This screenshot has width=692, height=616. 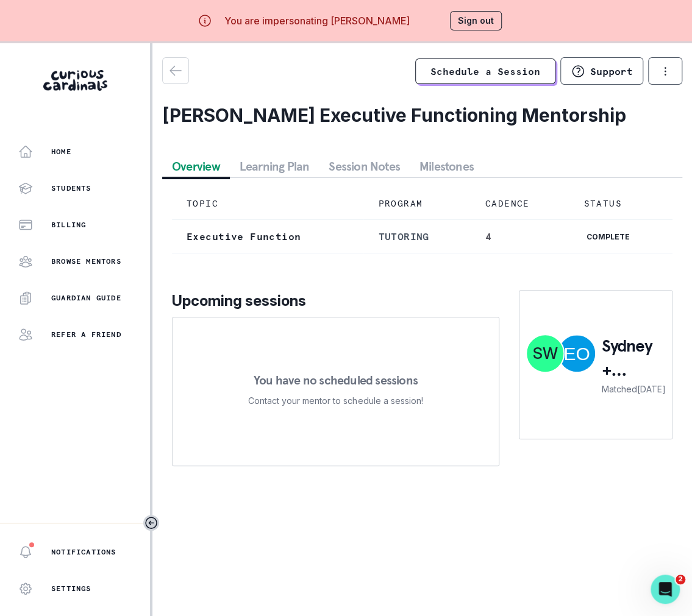 I want to click on p: Guardian Guide, so click(x=86, y=298).